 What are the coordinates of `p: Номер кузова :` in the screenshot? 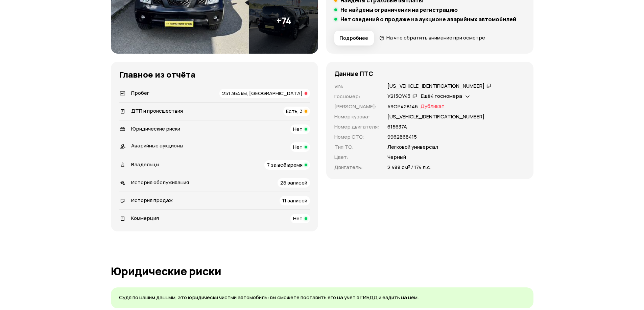 It's located at (356, 117).